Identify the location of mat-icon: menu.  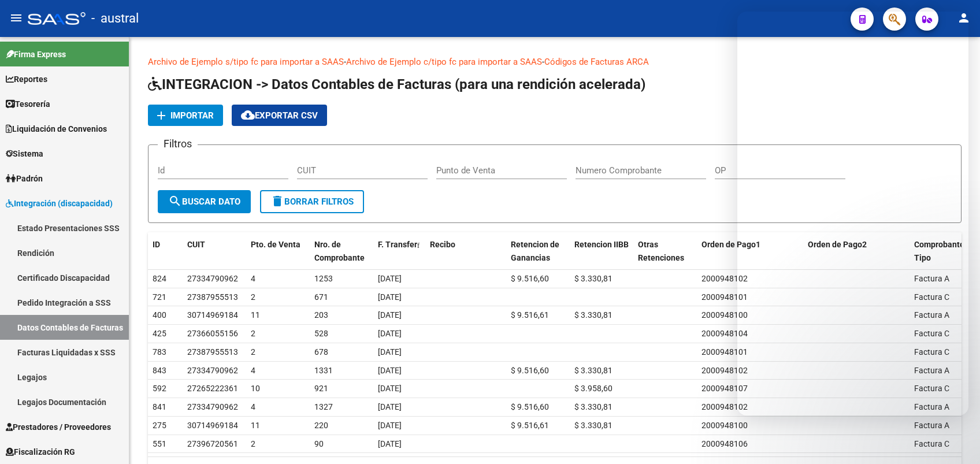
(16, 18).